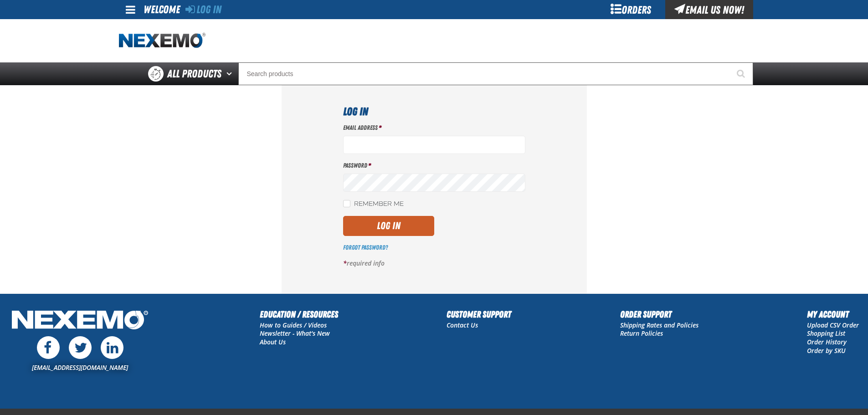  I want to click on h2: My Account, so click(833, 314).